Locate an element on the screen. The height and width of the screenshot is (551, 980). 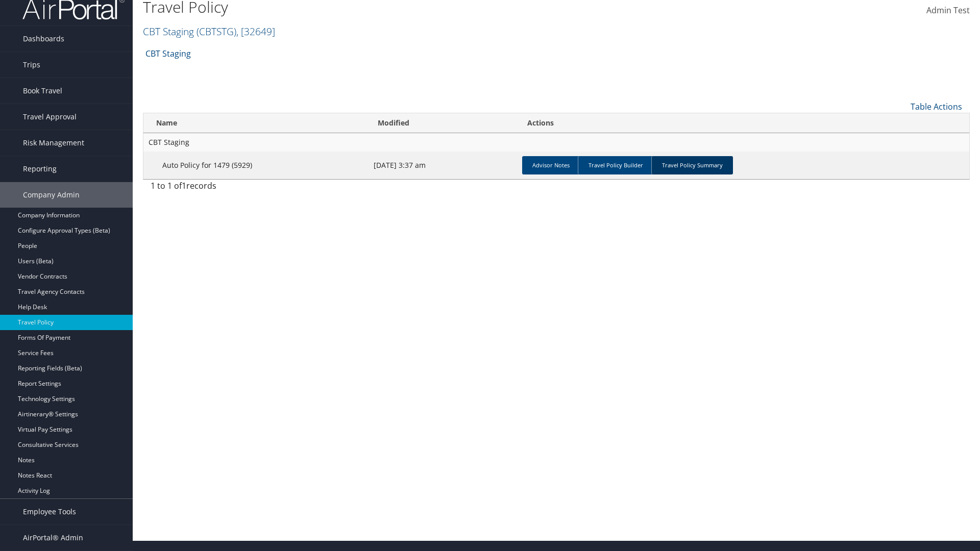
span: Travel Approval is located at coordinates (49, 117).